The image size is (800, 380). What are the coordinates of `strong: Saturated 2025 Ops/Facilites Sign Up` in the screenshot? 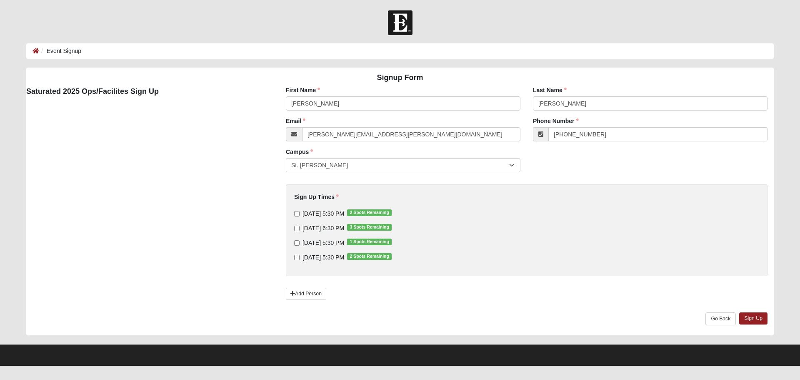 It's located at (93, 91).